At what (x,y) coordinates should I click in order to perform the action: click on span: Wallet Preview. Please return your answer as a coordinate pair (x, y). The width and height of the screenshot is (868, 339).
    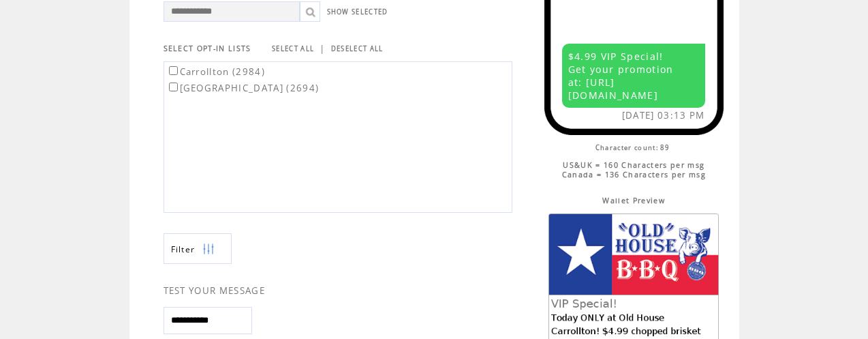
    Looking at the image, I should click on (634, 201).